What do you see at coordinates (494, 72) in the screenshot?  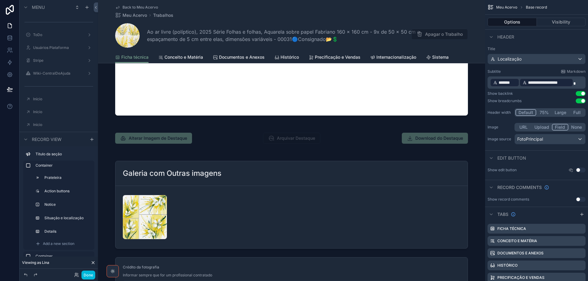 I see `label: Subtitle` at bounding box center [494, 72].